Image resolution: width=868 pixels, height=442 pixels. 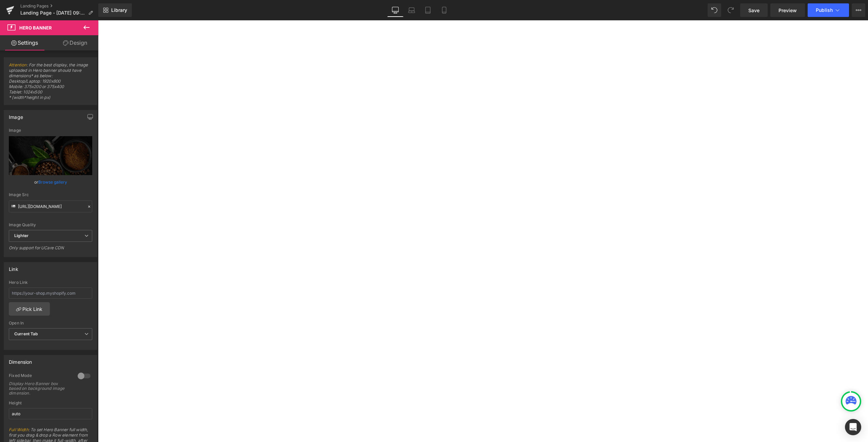 I want to click on span: : For the best display, the image uploaded in Hero banner should have dimensions* as below: Deskt..., so click(x=50, y=84).